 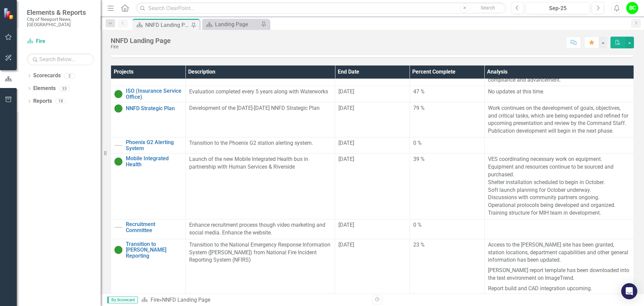 What do you see at coordinates (559, 92) in the screenshot?
I see `p: No updates at this time.` at bounding box center [559, 92].